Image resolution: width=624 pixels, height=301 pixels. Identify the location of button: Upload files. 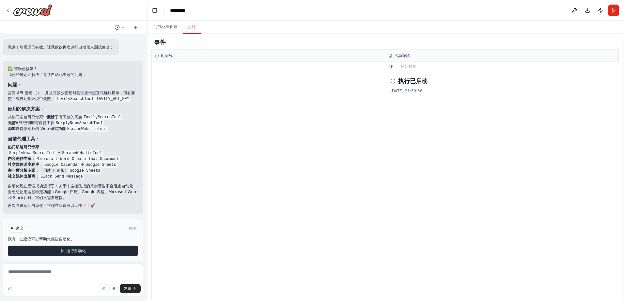
(103, 289).